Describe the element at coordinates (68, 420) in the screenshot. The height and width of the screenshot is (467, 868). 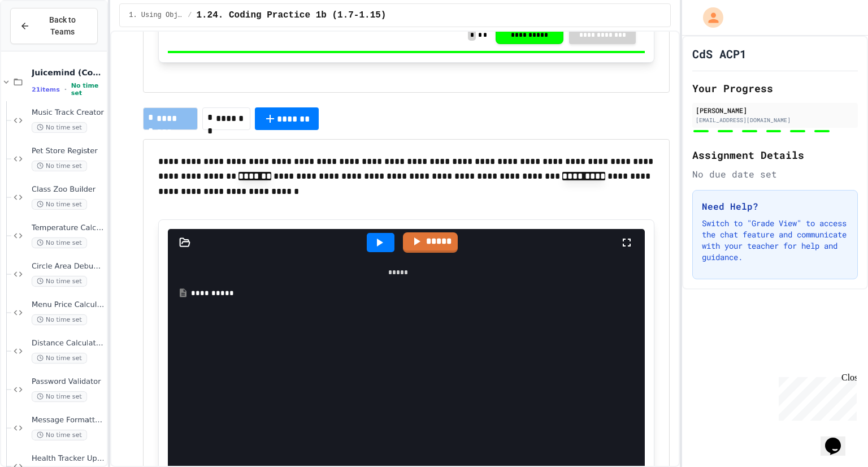
I see `span: Message Formatter Fixer` at that location.